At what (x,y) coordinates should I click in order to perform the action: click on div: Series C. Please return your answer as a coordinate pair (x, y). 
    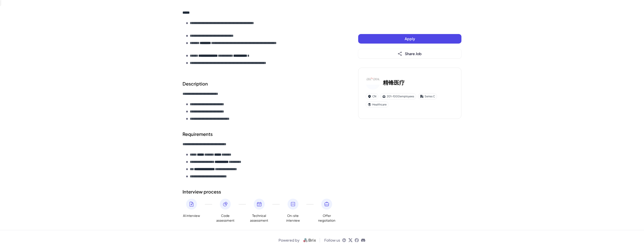
    Looking at the image, I should click on (427, 96).